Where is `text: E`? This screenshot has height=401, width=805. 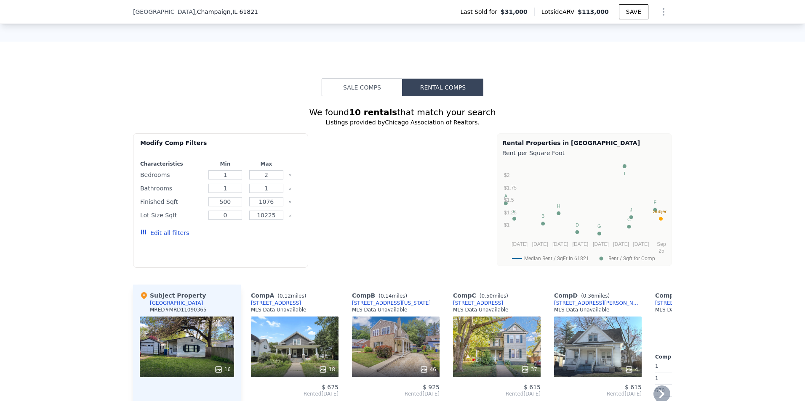 text: E is located at coordinates (514, 212).